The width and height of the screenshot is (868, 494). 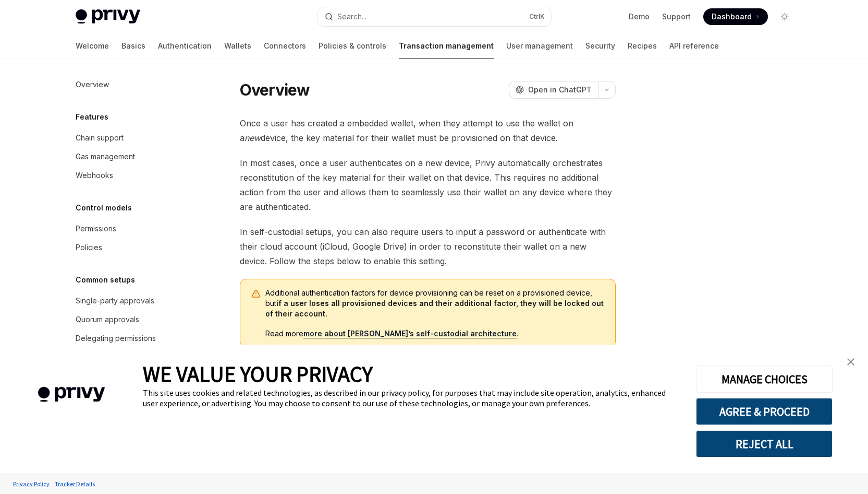 I want to click on a: Authentication, so click(x=184, y=46).